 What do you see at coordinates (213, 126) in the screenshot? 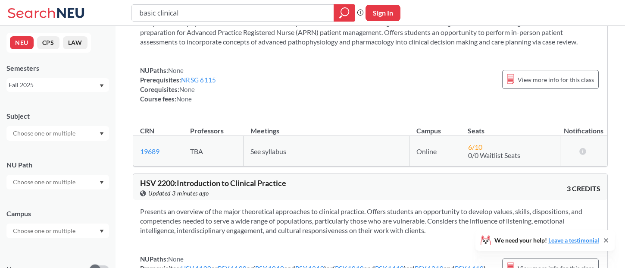
I see `th: Professors` at bounding box center [213, 126].